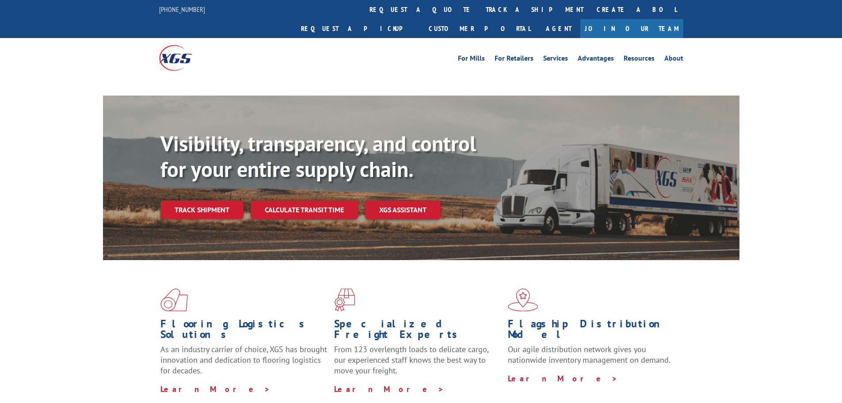 The width and height of the screenshot is (842, 403). Describe the element at coordinates (418, 363) in the screenshot. I see `p: From 123 overlength loads to delicate cargo, our experienced staff knows the best way to move you...` at that location.